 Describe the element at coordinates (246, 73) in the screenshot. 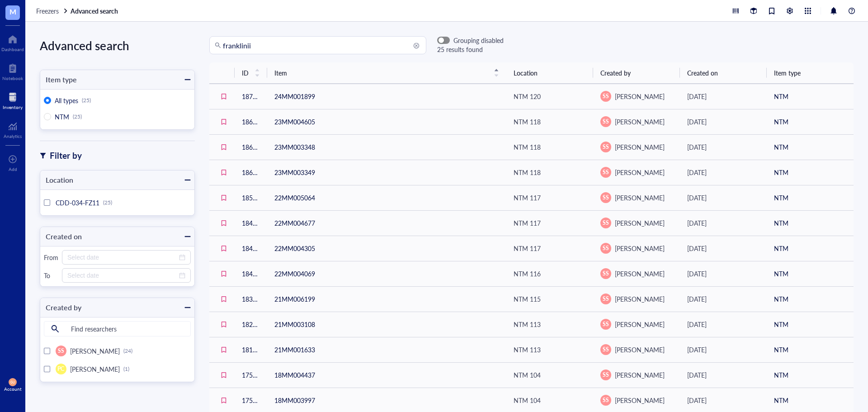

I see `span: ID` at that location.